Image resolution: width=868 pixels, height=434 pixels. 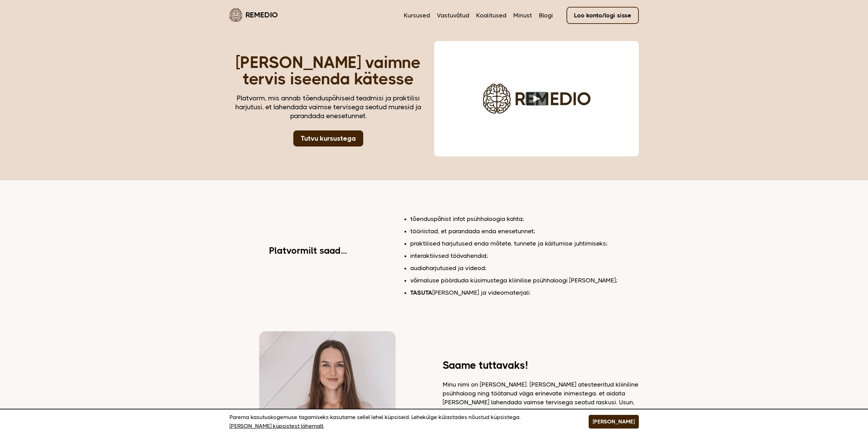 I want to click on li: audioharjutused ja videod;, so click(x=525, y=268).